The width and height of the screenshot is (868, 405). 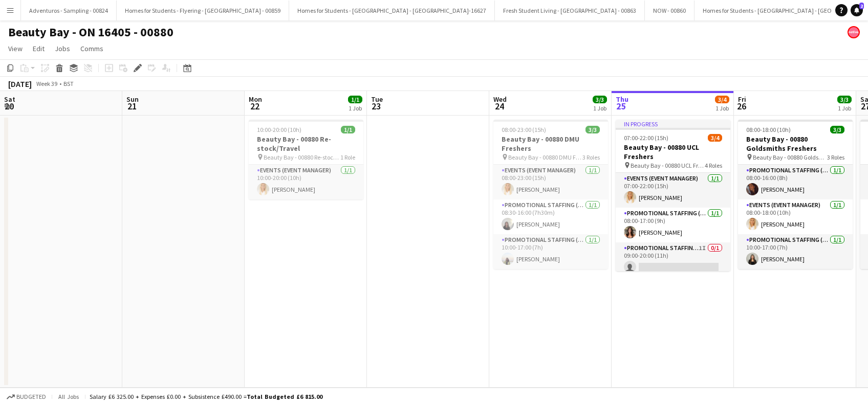 What do you see at coordinates (673, 124) in the screenshot?
I see `div: In progress` at bounding box center [673, 124].